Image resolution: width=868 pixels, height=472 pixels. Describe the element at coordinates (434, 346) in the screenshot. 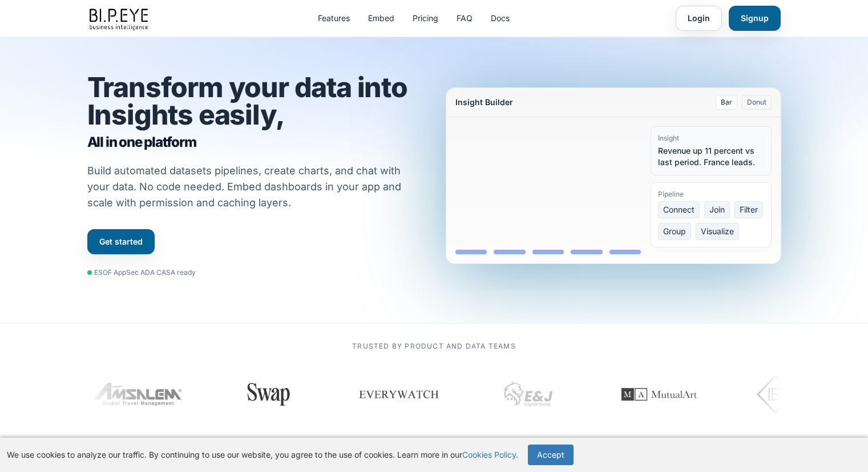

I see `p: Trusted by product and data teams` at that location.